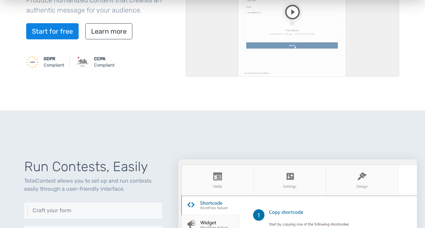 Image resolution: width=425 pixels, height=228 pixels. Describe the element at coordinates (93, 185) in the screenshot. I see `p: TotalContest allows you to set up and run contests easily through a user-friendly interface.` at that location.